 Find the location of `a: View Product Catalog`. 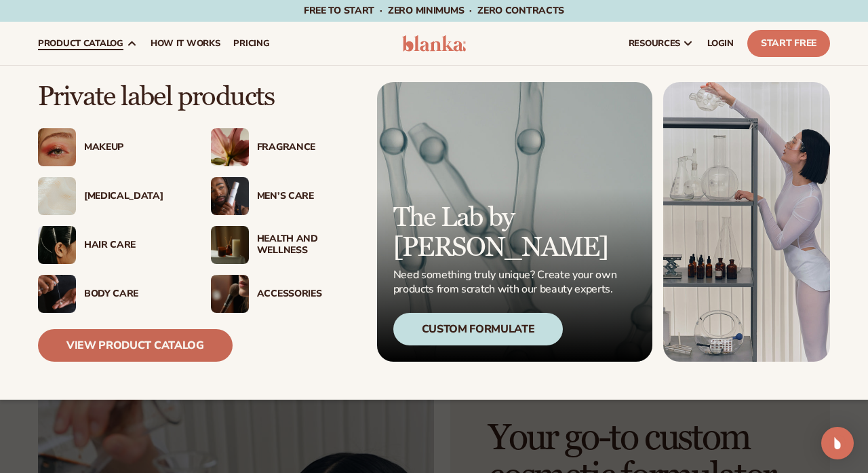

a: View Product Catalog is located at coordinates (135, 345).